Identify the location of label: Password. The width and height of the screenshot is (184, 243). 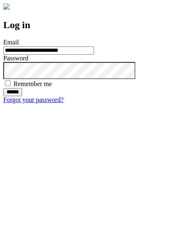
(16, 58).